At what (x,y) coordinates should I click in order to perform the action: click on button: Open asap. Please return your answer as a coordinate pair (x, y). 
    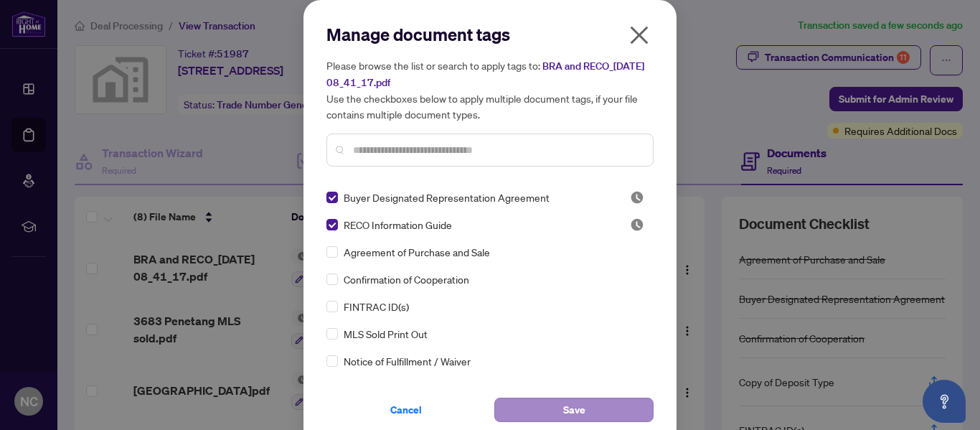
    Looking at the image, I should click on (944, 402).